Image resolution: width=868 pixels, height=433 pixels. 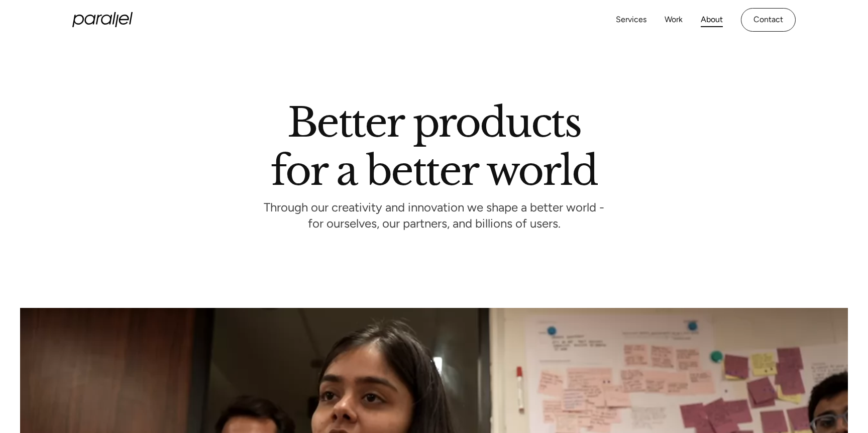 I want to click on a: Contact, so click(x=769, y=19).